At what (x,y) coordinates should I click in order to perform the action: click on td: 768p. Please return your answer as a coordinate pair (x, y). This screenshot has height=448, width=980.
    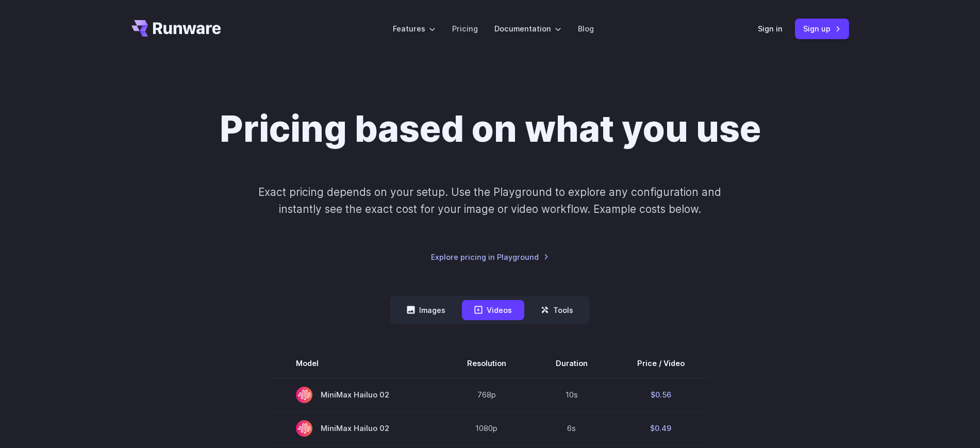
    Looking at the image, I should click on (487, 395).